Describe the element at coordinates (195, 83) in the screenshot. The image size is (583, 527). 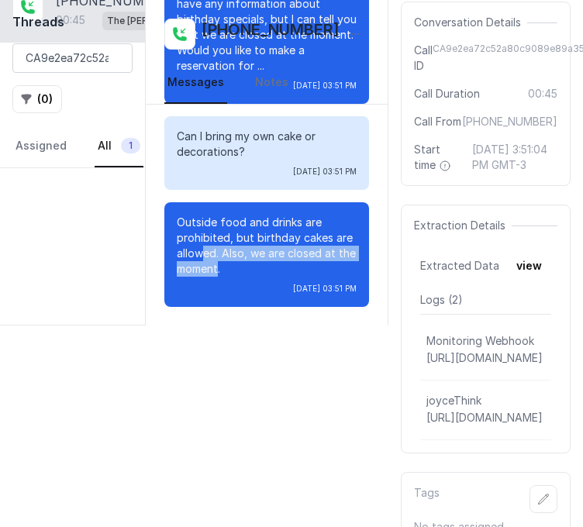
I see `a: Messages` at that location.